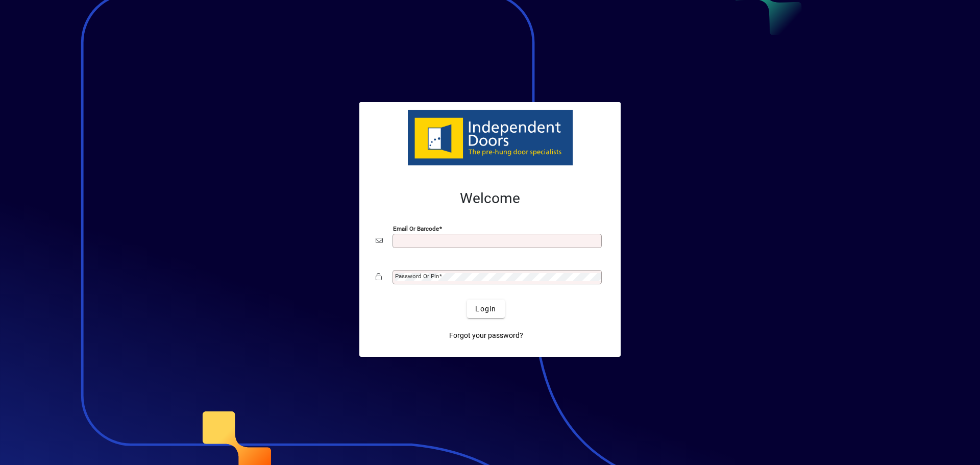 This screenshot has width=980, height=465. What do you see at coordinates (486, 335) in the screenshot?
I see `span: Forgot your password?` at bounding box center [486, 335].